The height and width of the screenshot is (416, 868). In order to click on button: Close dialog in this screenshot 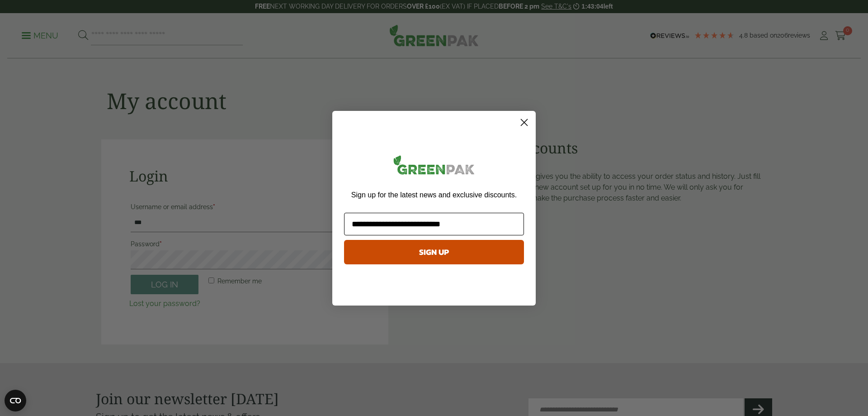, I will do `click(524, 122)`.